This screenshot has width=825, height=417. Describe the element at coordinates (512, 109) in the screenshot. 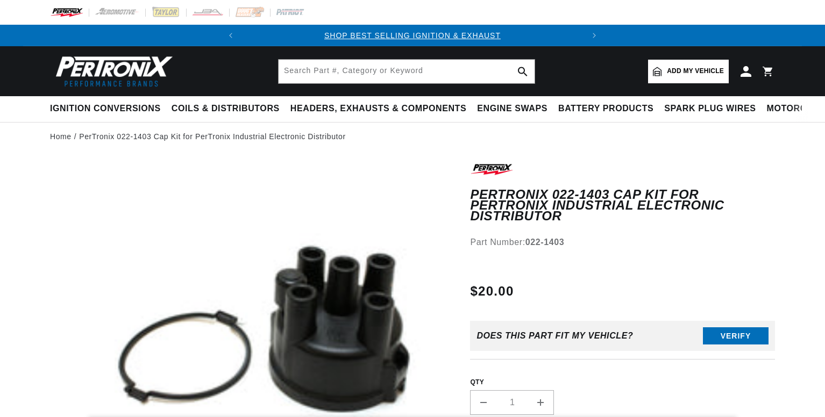

I see `span: Engine Swaps` at that location.